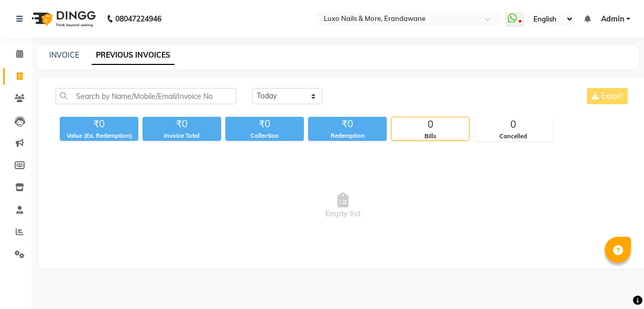 This screenshot has width=644, height=309. Describe the element at coordinates (265, 135) in the screenshot. I see `div: Collection` at that location.